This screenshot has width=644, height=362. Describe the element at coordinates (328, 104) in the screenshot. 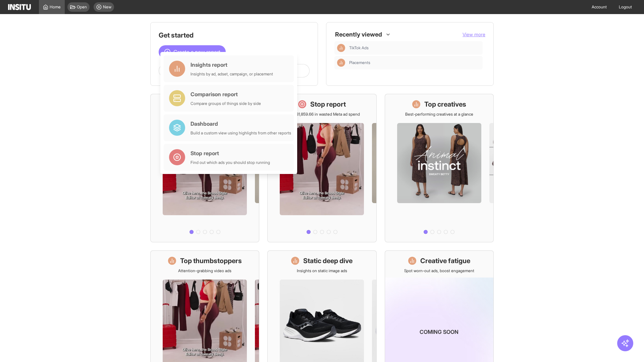

I see `h1: Stop report` at that location.